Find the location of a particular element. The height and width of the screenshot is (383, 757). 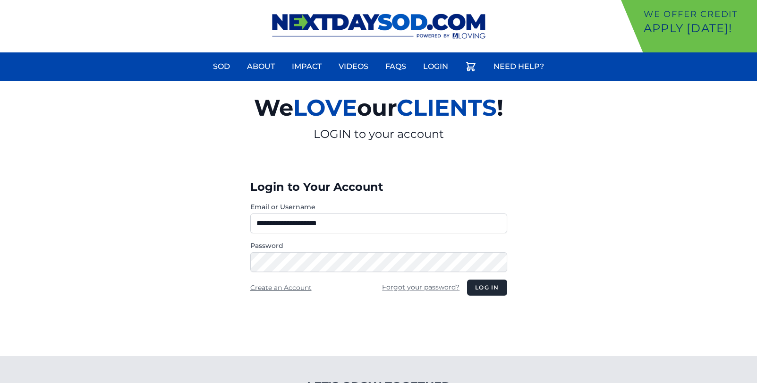

a: Sod is located at coordinates (221, 67).